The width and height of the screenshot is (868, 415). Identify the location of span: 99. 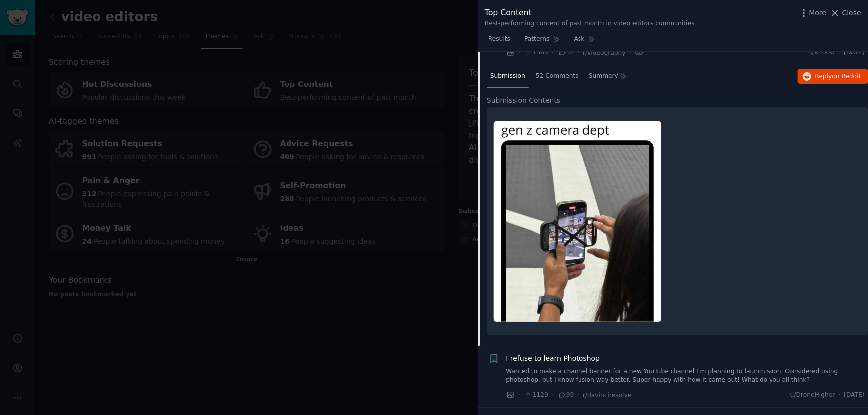
(565, 395).